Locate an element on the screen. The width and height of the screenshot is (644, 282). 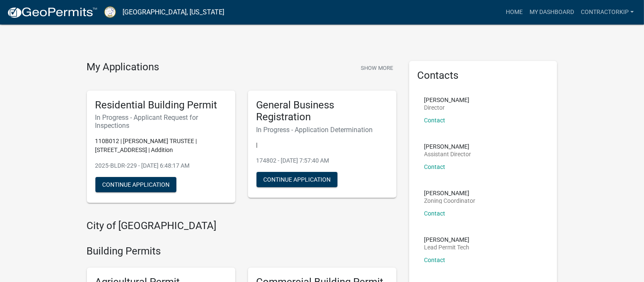
h5: General Business Registration is located at coordinates (322, 112).